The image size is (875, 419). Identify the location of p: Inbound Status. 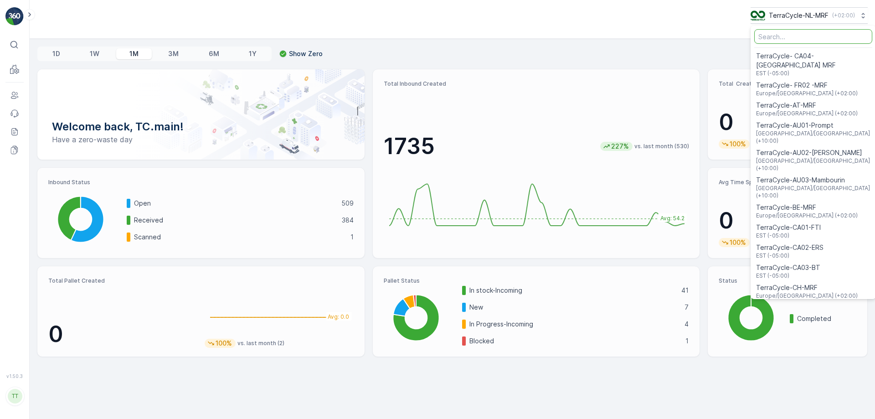
(201, 182).